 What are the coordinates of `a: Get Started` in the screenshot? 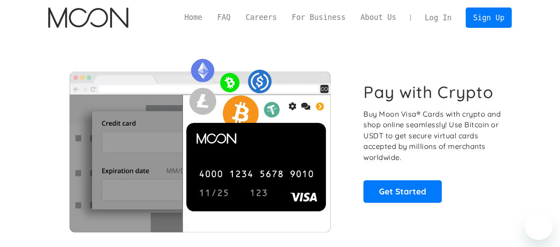 It's located at (402, 192).